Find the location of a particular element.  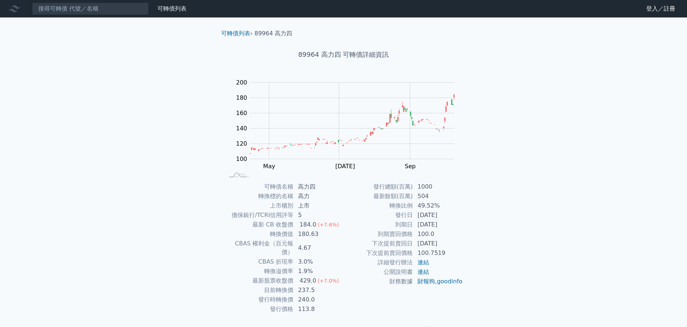

td: 237.5 is located at coordinates (318, 290).